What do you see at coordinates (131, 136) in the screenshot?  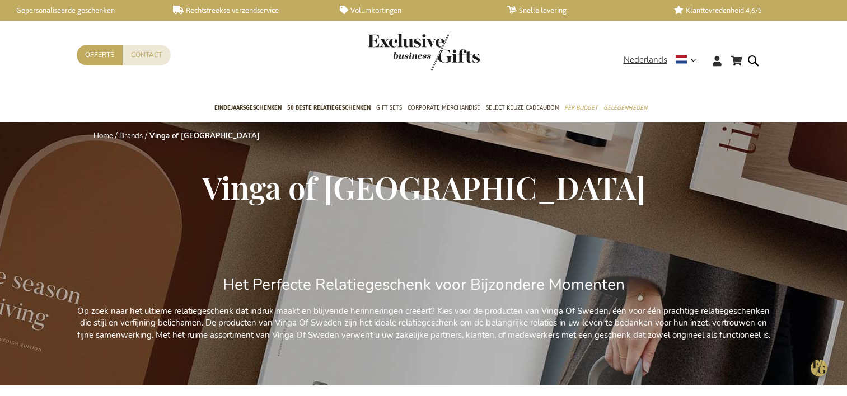 I see `a: Brands` at bounding box center [131, 136].